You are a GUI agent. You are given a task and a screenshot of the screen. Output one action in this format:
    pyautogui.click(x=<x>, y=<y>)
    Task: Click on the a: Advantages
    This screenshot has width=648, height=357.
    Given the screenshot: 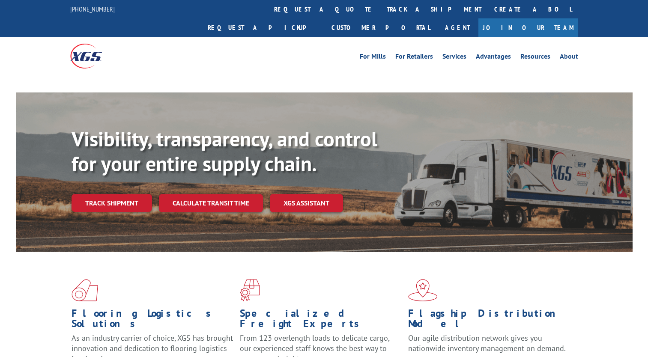 What is the action you would take?
    pyautogui.click(x=493, y=58)
    